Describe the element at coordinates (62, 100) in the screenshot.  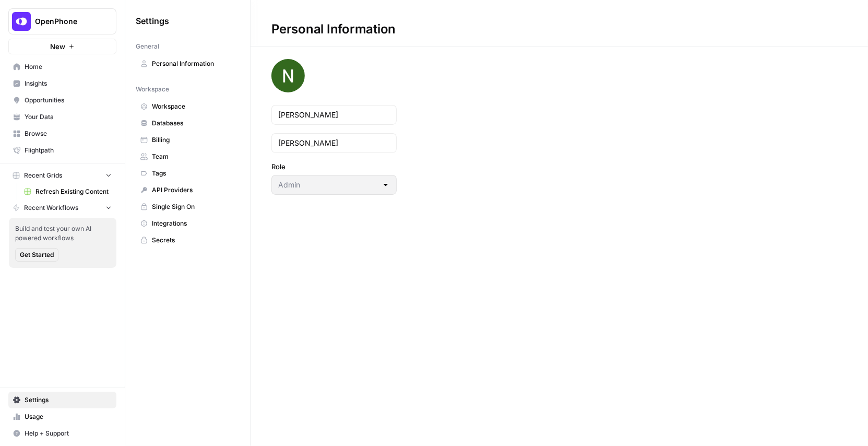
I see `a: Opportunities` at that location.